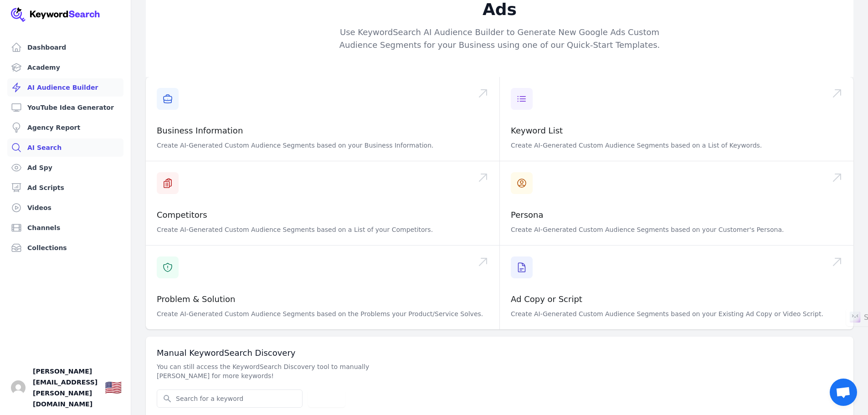 This screenshot has width=868, height=415. I want to click on a: Dashboard, so click(65, 47).